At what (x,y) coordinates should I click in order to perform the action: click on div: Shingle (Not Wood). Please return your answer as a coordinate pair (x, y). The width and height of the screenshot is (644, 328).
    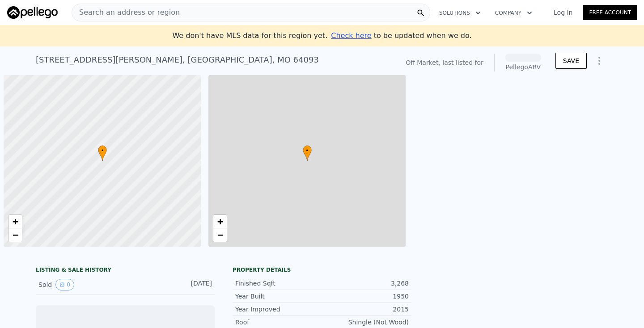
    Looking at the image, I should click on (365, 323).